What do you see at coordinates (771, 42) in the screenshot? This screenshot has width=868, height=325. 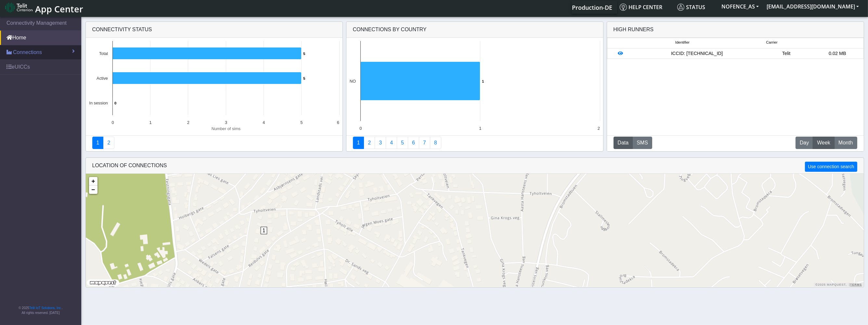 I see `span: Carrier` at bounding box center [771, 42].